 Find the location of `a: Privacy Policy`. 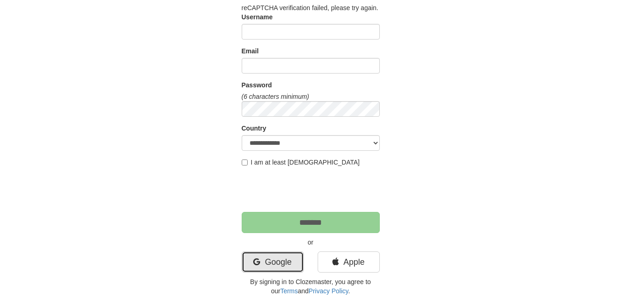

a: Privacy Policy is located at coordinates (328, 291).